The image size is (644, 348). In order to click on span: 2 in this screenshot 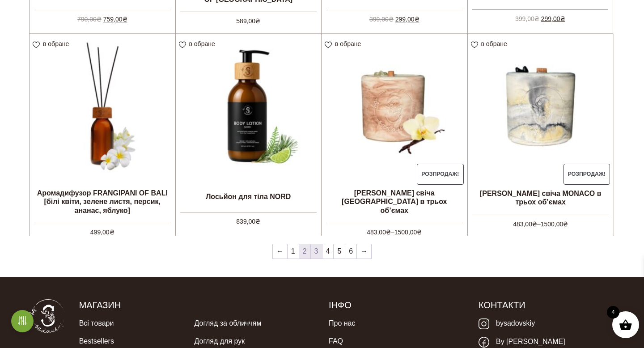, I will do `click(305, 251)`.